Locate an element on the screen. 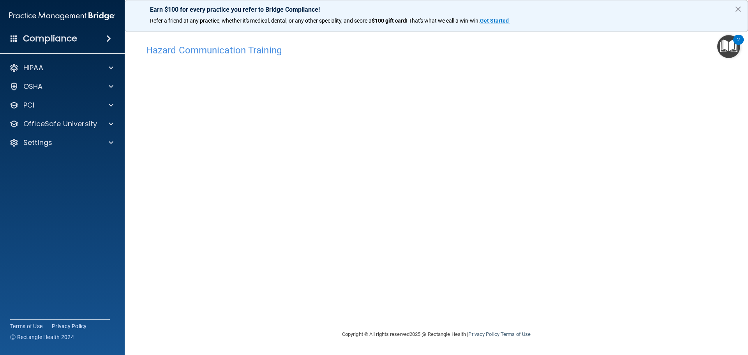 Image resolution: width=748 pixels, height=355 pixels. p: Earn $100 for every practice you refer to Bridge Compliance! is located at coordinates (436, 9).